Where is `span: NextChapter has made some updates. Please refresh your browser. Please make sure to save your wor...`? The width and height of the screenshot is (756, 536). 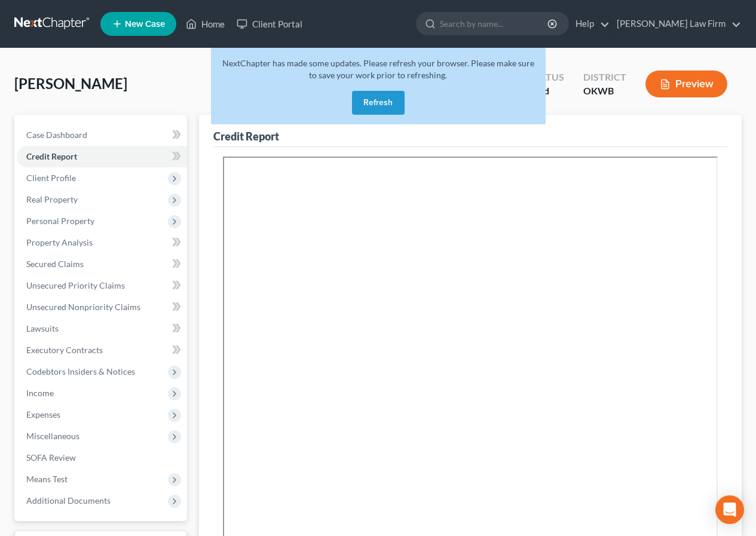
span: NextChapter has made some updates. Please refresh your browser. Please make sure to save your wor... is located at coordinates (378, 69).